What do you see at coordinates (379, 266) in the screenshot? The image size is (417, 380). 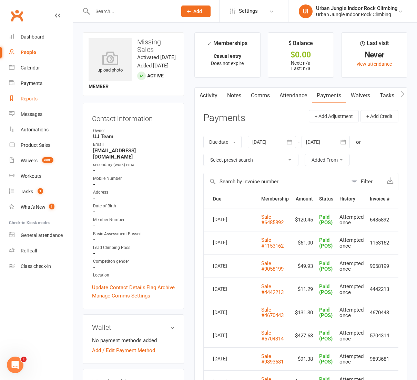 I see `td: 9058199` at bounding box center [379, 266].